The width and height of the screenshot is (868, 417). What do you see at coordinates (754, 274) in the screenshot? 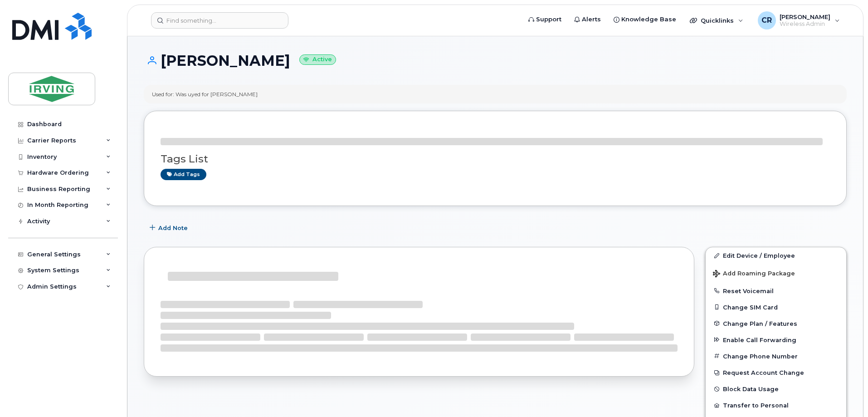
I see `span: Add Roaming Package` at bounding box center [754, 274].